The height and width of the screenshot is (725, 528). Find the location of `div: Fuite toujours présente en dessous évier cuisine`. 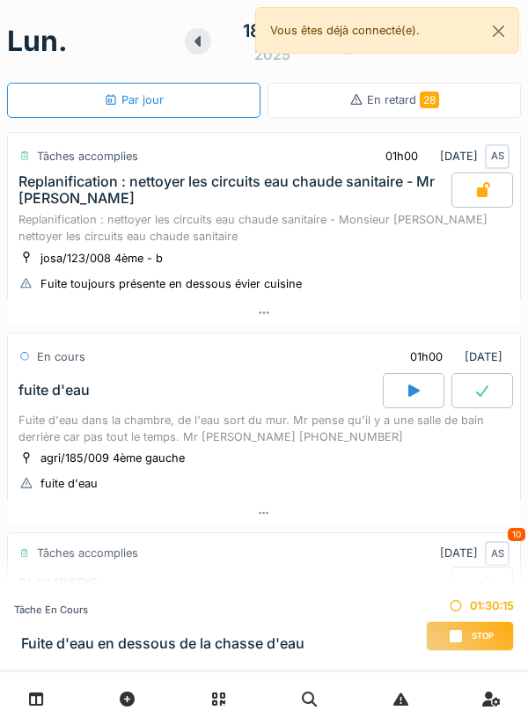

div: Fuite toujours présente en dessous évier cuisine is located at coordinates (171, 283).